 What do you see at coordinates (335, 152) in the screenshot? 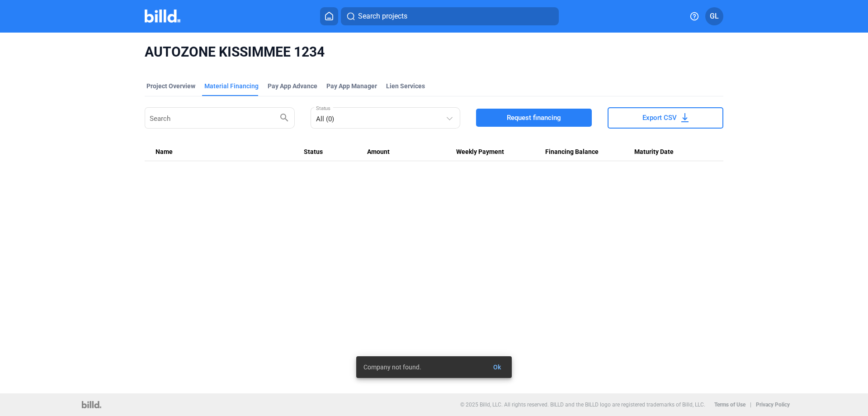
I see `div: Status` at bounding box center [335, 152].